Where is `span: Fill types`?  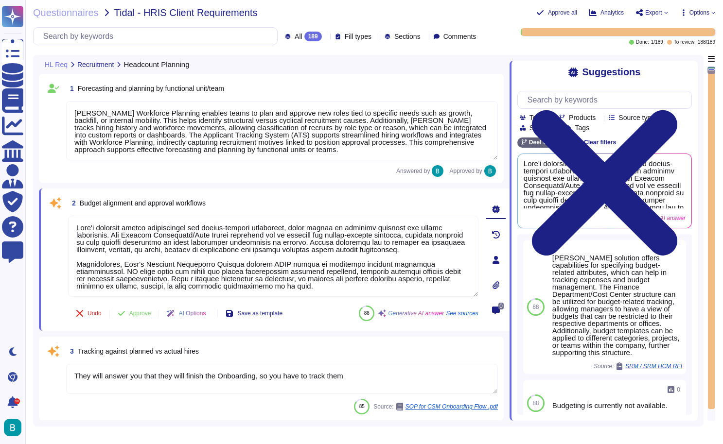 span: Fill types is located at coordinates (358, 36).